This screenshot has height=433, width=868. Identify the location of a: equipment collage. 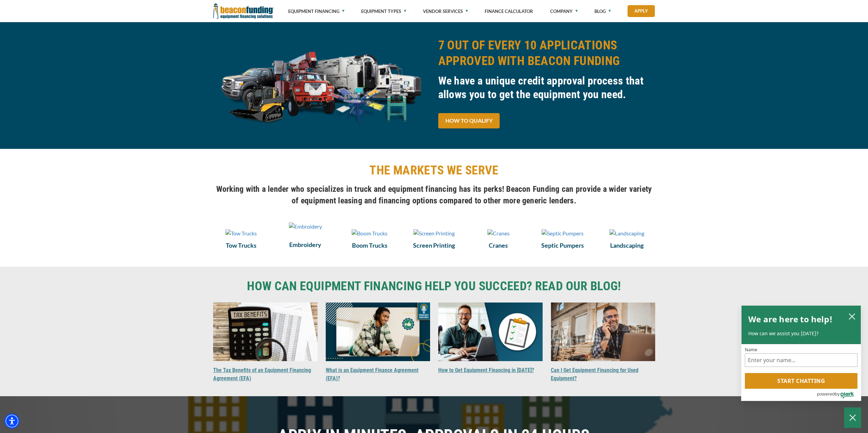
(322, 84).